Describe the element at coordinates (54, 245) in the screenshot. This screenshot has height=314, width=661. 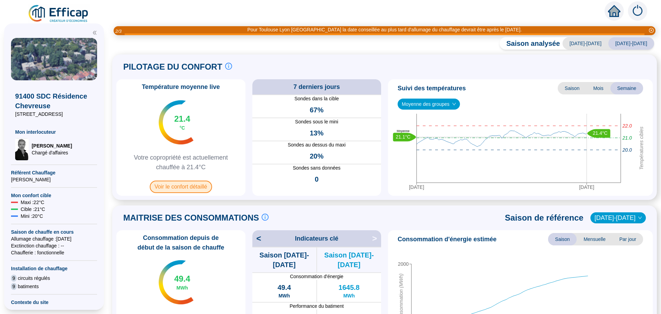
I see `span: Exctinction chauffage : --` at that location.